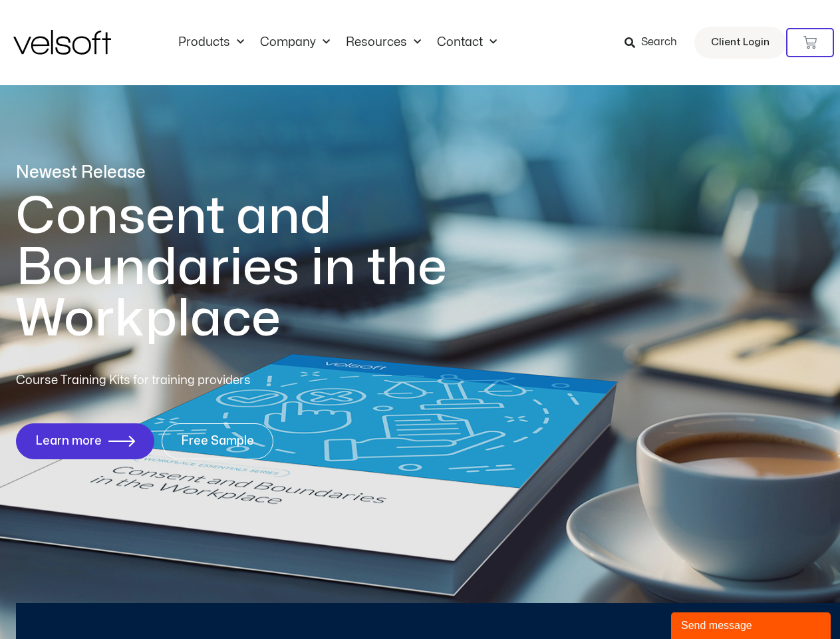 The width and height of the screenshot is (840, 639). Describe the element at coordinates (337, 43) in the screenshot. I see `nav: Menu` at that location.